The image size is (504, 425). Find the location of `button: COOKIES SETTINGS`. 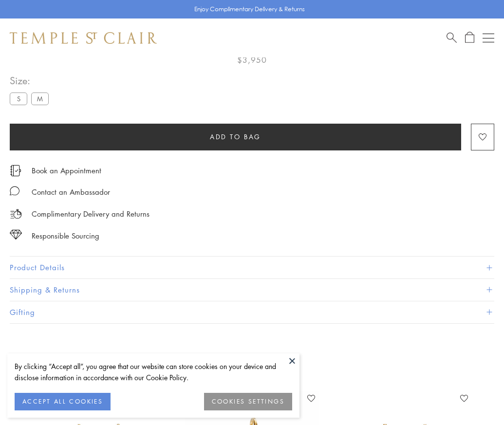

button: COOKIES SETTINGS is located at coordinates (248, 401).